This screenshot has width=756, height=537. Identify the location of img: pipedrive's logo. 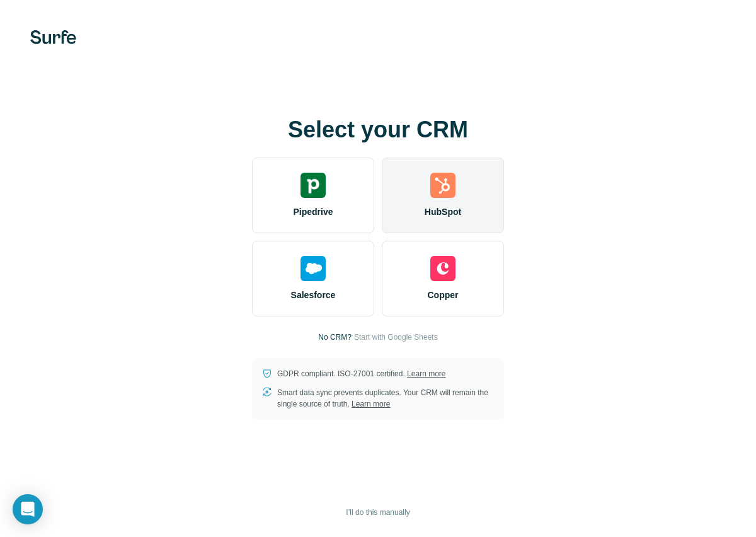
(314, 186).